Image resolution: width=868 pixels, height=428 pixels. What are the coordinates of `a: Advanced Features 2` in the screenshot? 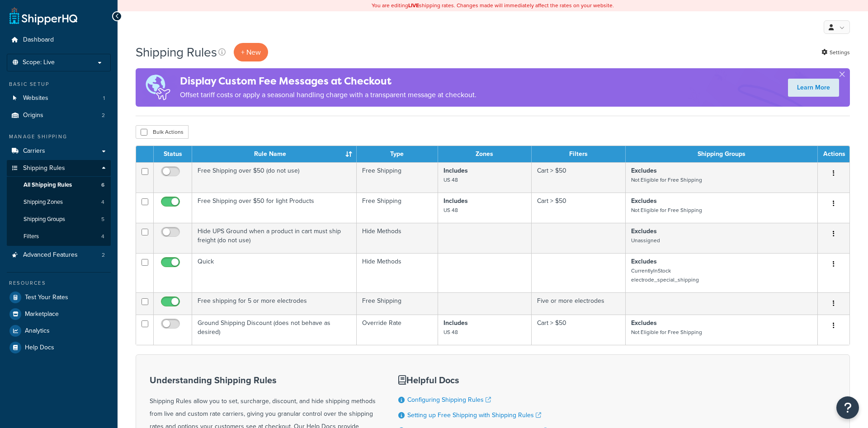 It's located at (59, 254).